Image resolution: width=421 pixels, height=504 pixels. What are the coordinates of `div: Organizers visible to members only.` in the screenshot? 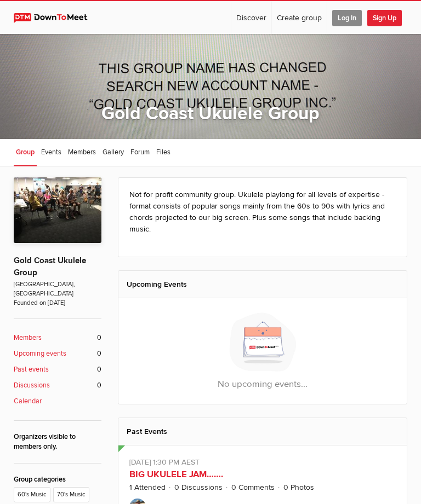 It's located at (58, 442).